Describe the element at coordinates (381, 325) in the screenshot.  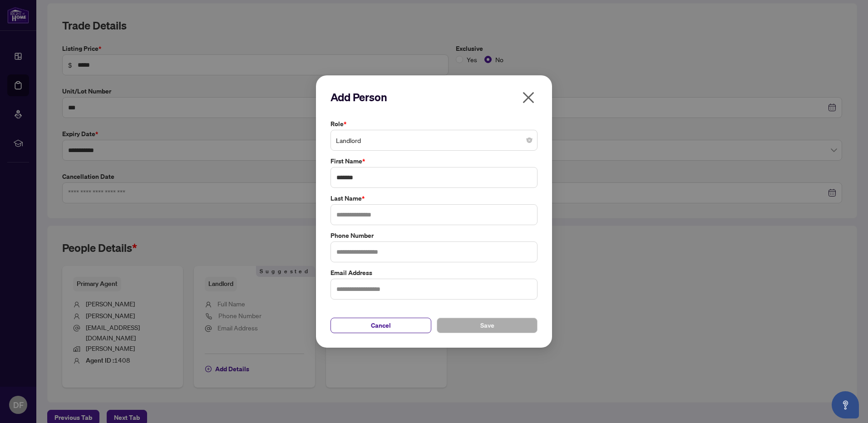
I see `span: Cancel` at that location.